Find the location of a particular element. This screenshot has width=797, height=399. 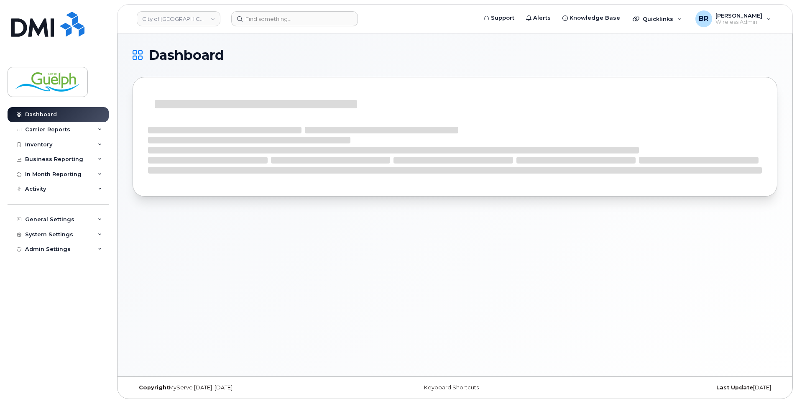

a: Keyboard Shortcuts is located at coordinates (451, 387).